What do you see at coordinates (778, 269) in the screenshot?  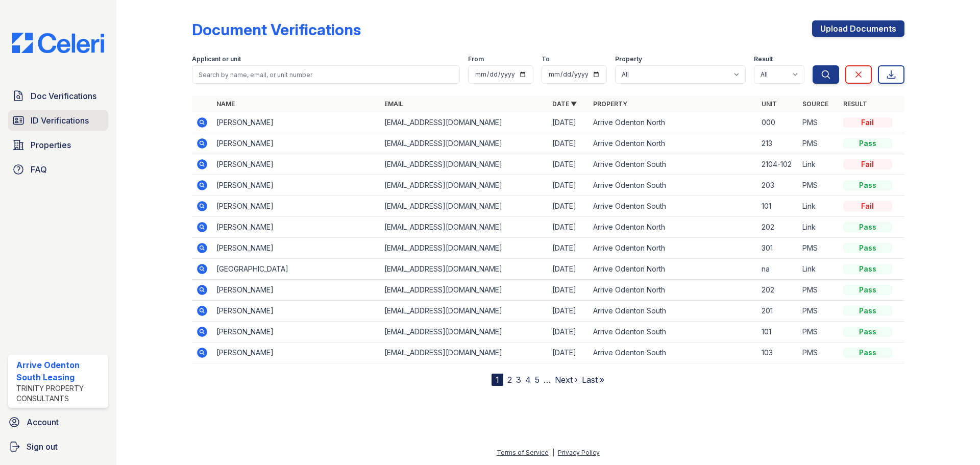 I see `td: na` at bounding box center [778, 269].